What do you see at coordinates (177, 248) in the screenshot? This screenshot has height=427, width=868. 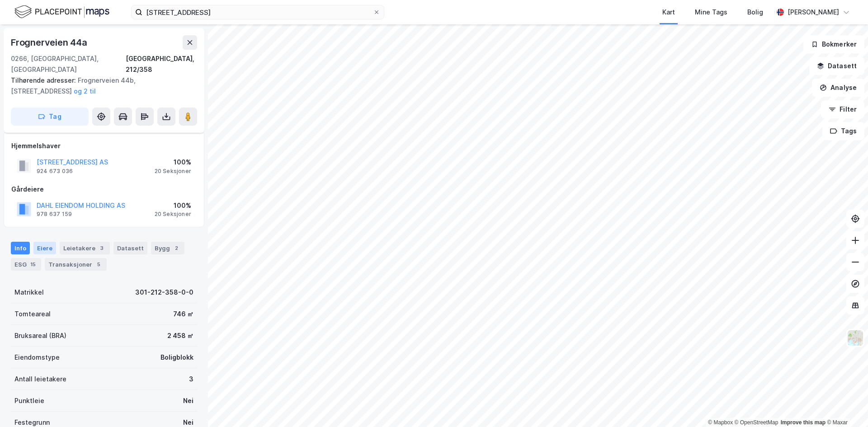 I see `div: 2` at bounding box center [177, 248].